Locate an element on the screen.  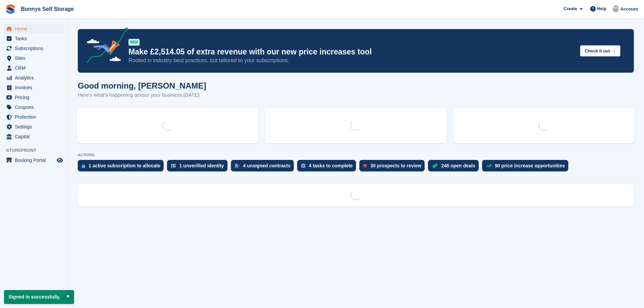
a: 4 tasks to complete is located at coordinates (328, 168).